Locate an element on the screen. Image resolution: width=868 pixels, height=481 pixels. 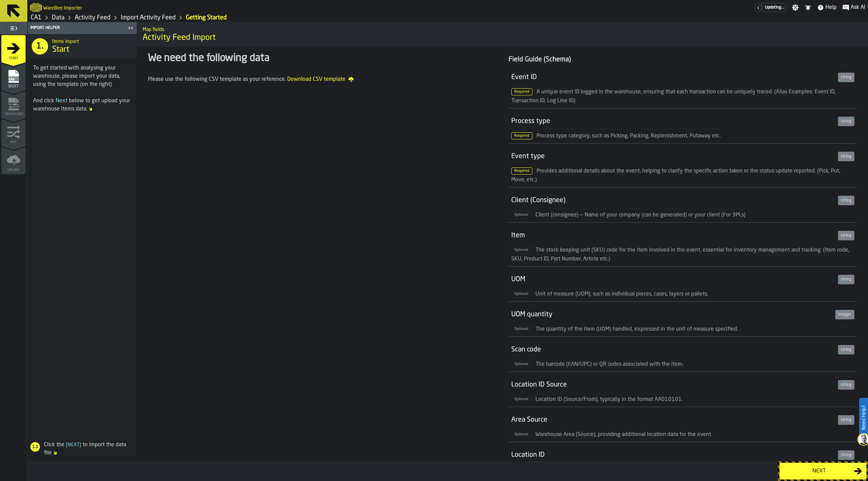
div: title-Activity Feed Import is located at coordinates (502, 34).